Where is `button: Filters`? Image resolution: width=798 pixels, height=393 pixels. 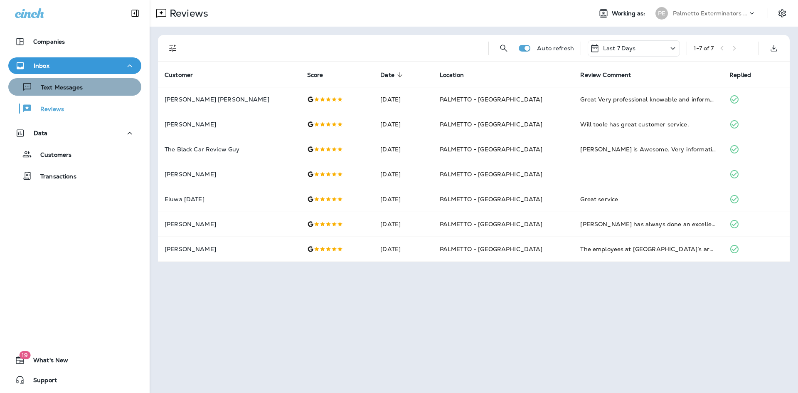 button: Filters is located at coordinates (173, 48).